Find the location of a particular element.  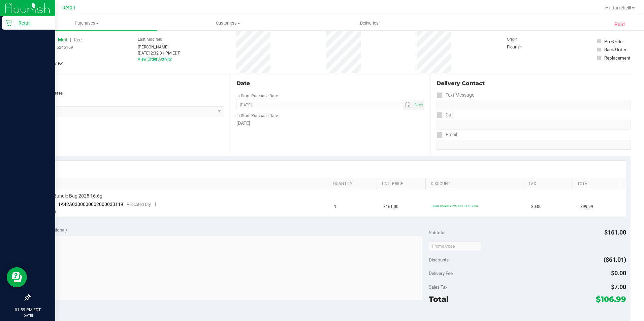

div: Replacement is located at coordinates (617, 58).